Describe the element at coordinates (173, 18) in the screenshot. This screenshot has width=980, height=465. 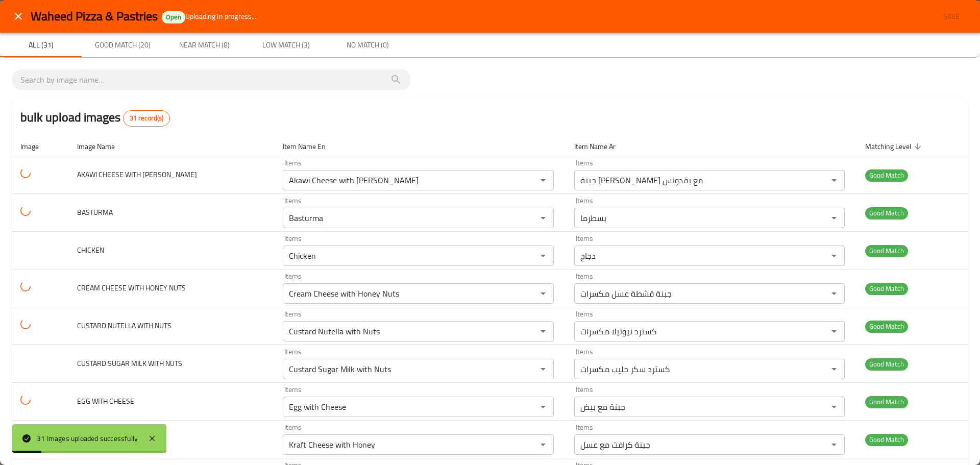
I see `div: Open` at that location.